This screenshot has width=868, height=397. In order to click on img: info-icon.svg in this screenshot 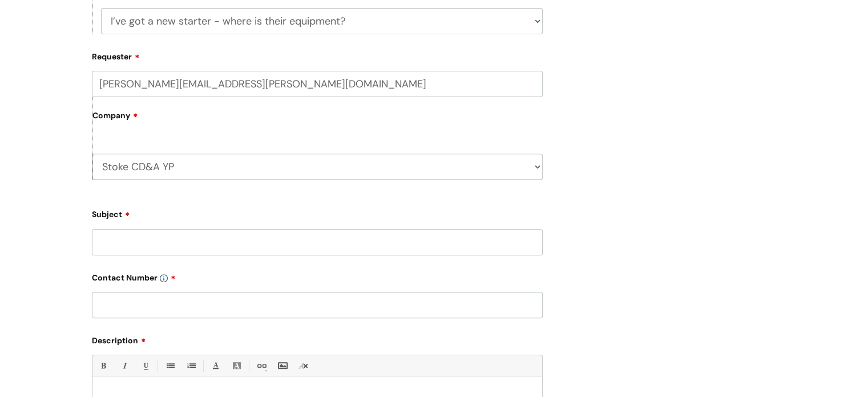, I will do `click(163, 278)`.